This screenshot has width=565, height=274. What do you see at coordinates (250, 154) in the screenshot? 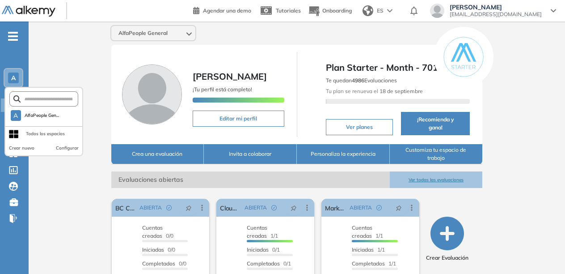
I see `button: Invita a colaborar` at bounding box center [250, 154].